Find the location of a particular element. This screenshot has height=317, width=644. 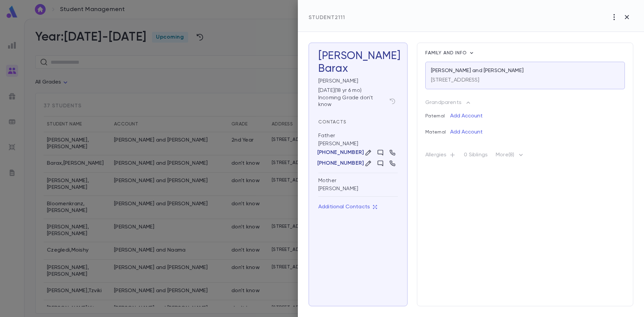

p: Maternal is located at coordinates (438, 130).